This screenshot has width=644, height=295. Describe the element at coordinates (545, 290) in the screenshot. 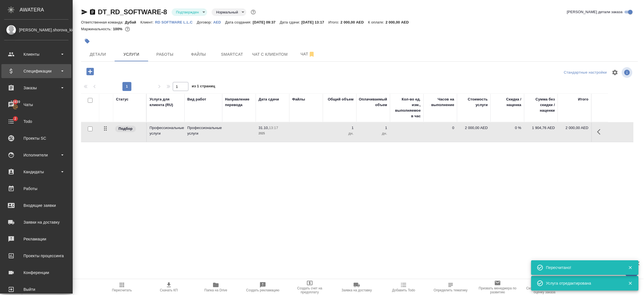

I see `span: Скопировать ссылку на оценку заказа` at that location.